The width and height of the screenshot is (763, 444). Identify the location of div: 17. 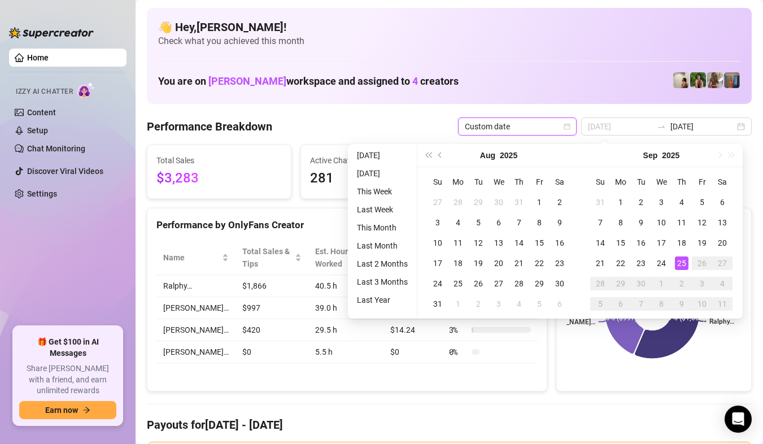
(662, 243).